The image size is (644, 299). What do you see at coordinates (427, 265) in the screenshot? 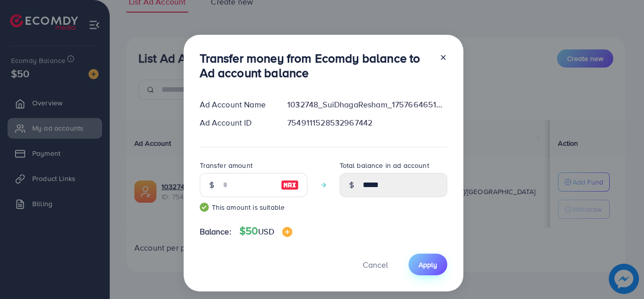
I see `span: Apply` at bounding box center [427, 265].